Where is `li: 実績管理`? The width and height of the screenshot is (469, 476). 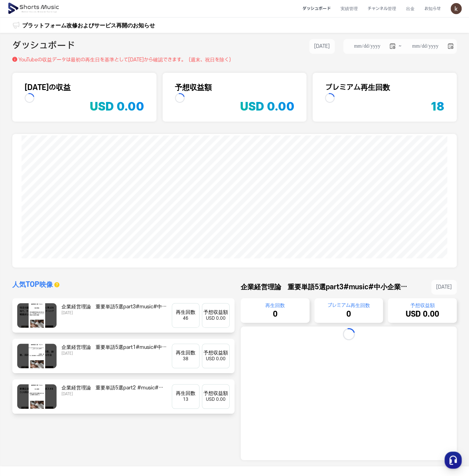 li: 実績管理 is located at coordinates (349, 8).